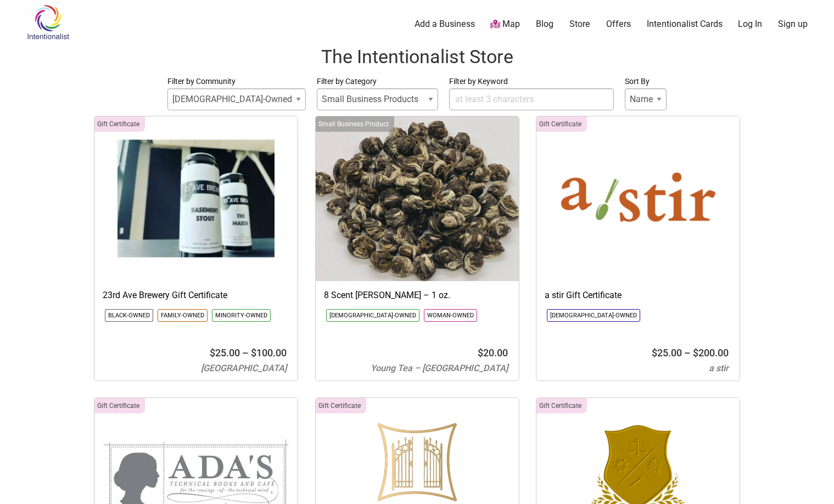 The image size is (834, 504). I want to click on a: Sign up, so click(793, 24).